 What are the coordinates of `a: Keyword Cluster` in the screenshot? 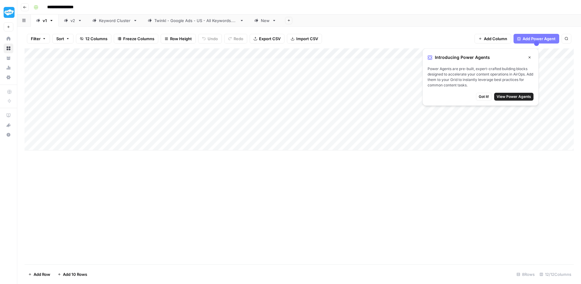 It's located at (115, 21).